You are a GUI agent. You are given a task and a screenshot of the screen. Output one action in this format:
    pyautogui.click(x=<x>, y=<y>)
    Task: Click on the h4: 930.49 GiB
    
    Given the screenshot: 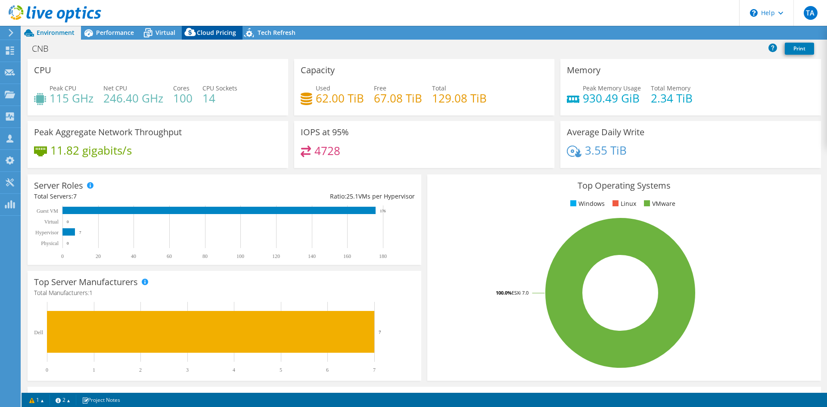 What is the action you would take?
    pyautogui.click(x=611, y=98)
    